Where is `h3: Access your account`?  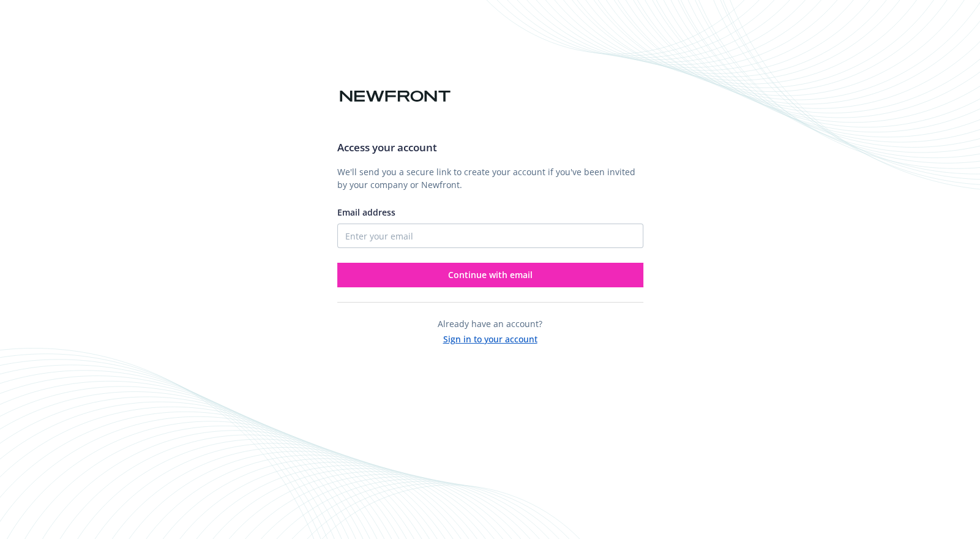
h3: Access your account is located at coordinates (490, 148).